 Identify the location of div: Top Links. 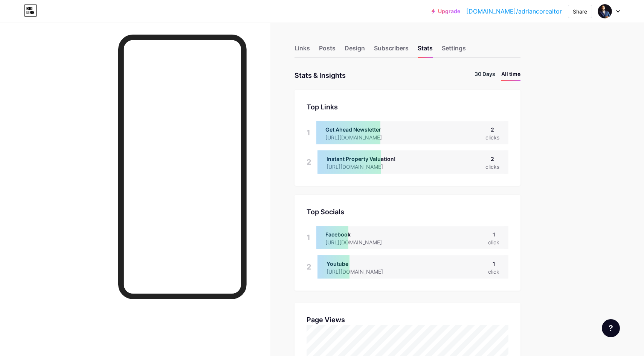
(407, 107).